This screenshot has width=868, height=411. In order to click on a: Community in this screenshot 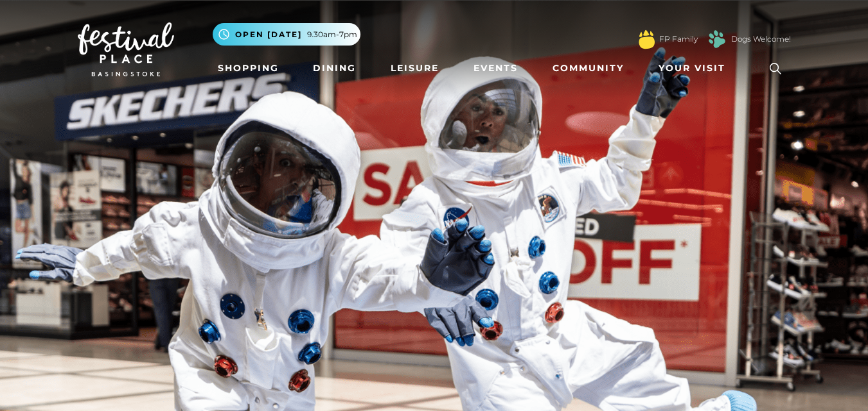, I will do `click(588, 68)`.